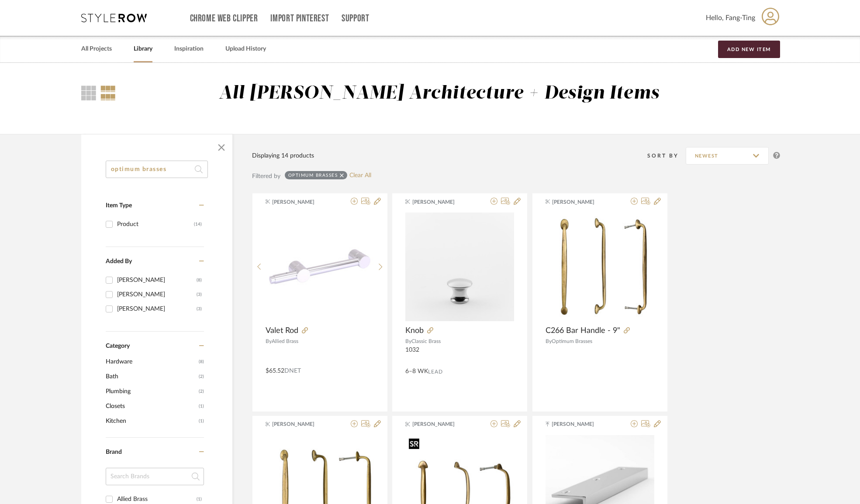 This screenshot has height=504, width=860. I want to click on span: Classic Brass, so click(426, 341).